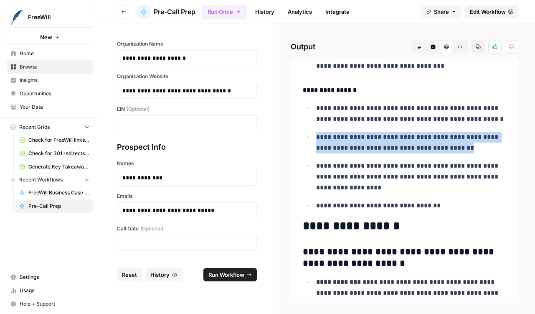 This screenshot has width=535, height=314. Describe the element at coordinates (54, 67) in the screenshot. I see `span: Browse` at that location.